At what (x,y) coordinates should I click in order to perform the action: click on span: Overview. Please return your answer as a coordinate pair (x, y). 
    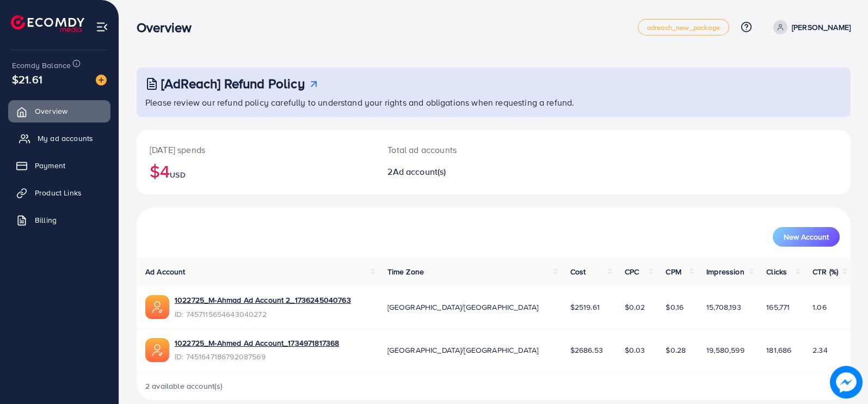
    Looking at the image, I should click on (51, 111).